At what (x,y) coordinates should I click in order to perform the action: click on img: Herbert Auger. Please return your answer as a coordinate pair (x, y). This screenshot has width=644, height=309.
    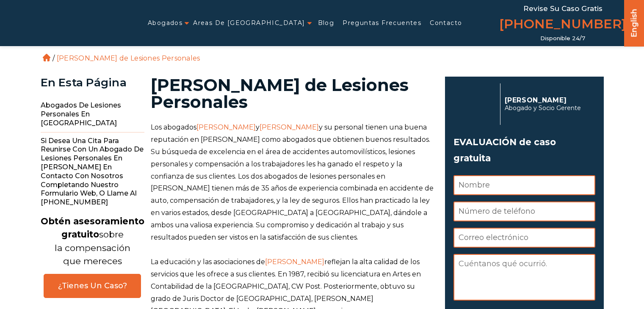
    Looking at the image, I should click on (475, 104).